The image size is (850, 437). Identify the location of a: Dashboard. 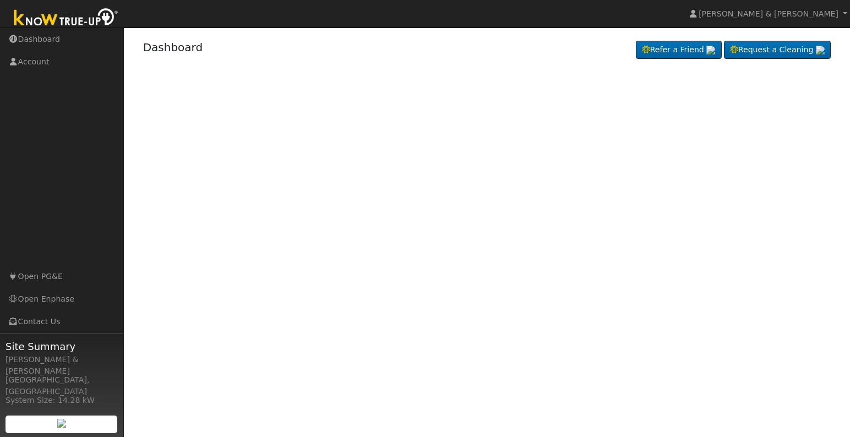
(173, 47).